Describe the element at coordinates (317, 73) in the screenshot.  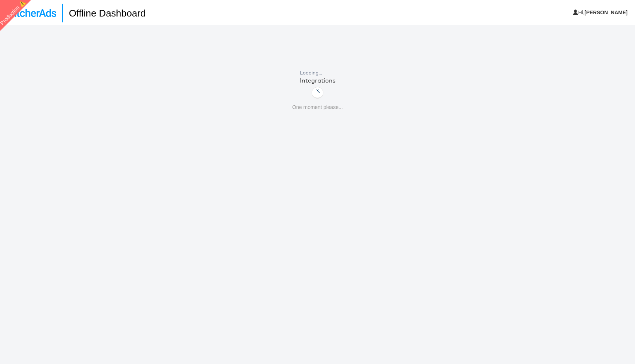
I see `div: Loading...` at that location.